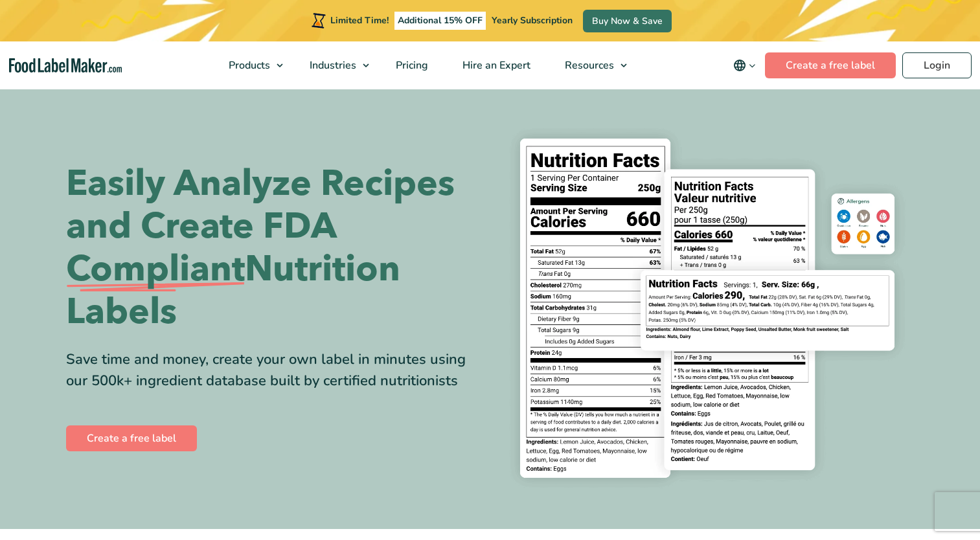  I want to click on a: Hire an Expert, so click(495, 66).